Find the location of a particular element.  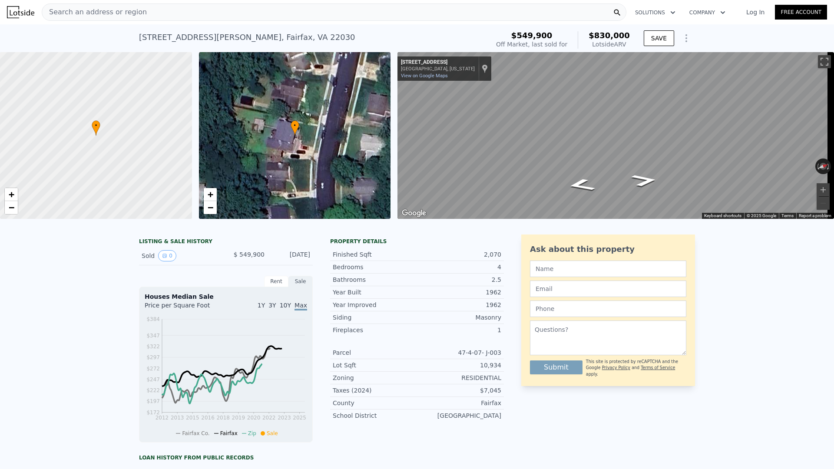

tspan: 2020 is located at coordinates (254, 418).